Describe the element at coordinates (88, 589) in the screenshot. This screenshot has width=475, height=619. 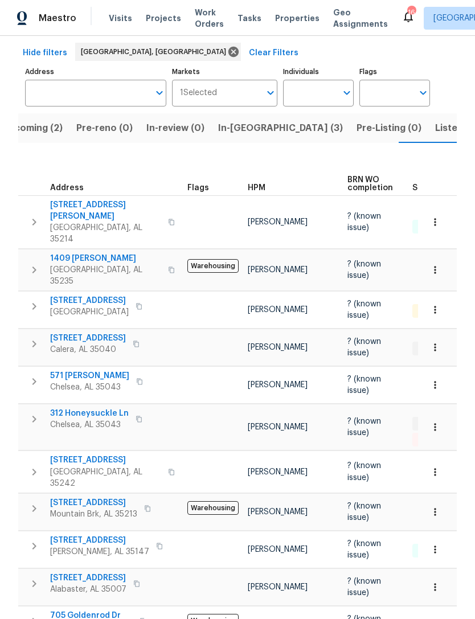
I see `span: Alabaster, AL 35007` at that location.